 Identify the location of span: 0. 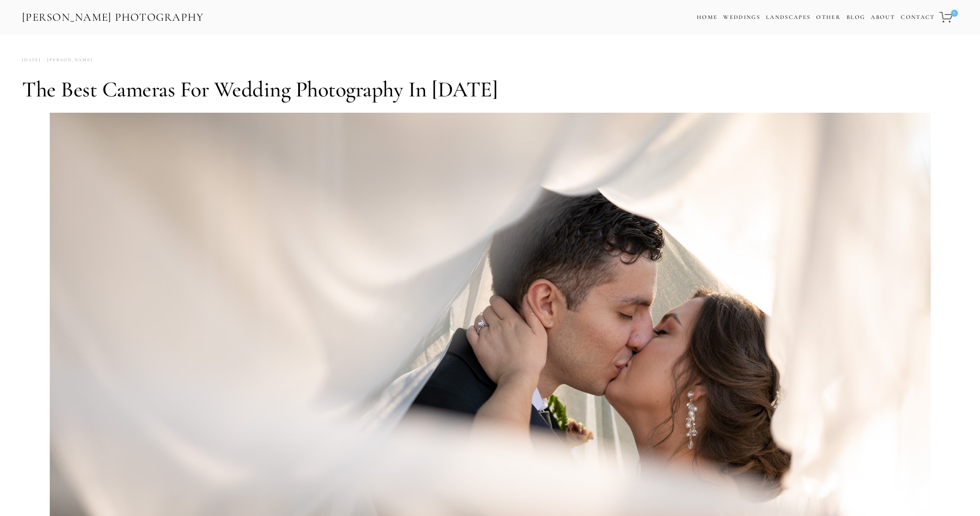
(954, 13).